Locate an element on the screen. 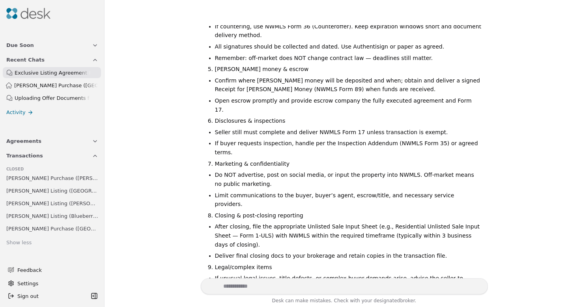  span: Activity is located at coordinates (16, 112).